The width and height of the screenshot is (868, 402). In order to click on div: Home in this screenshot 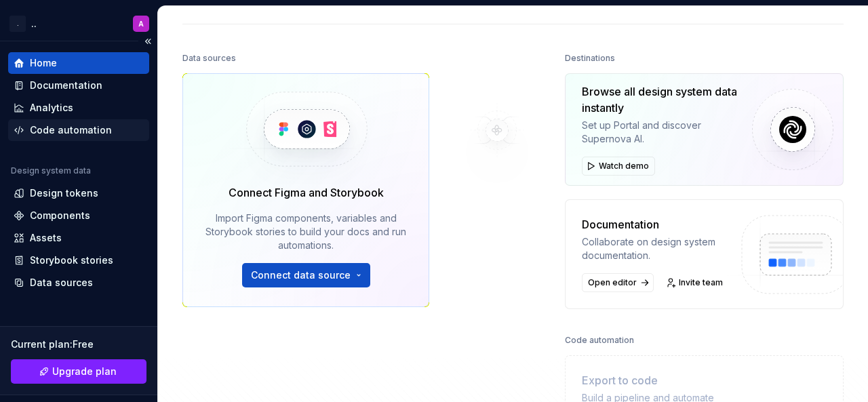, I will do `click(44, 63)`.